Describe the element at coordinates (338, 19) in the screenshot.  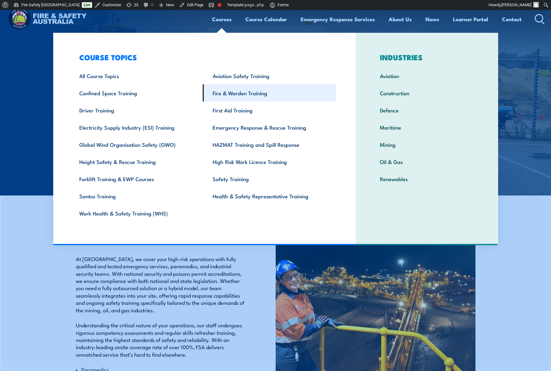
I see `a: Emergency Response Services` at that location.